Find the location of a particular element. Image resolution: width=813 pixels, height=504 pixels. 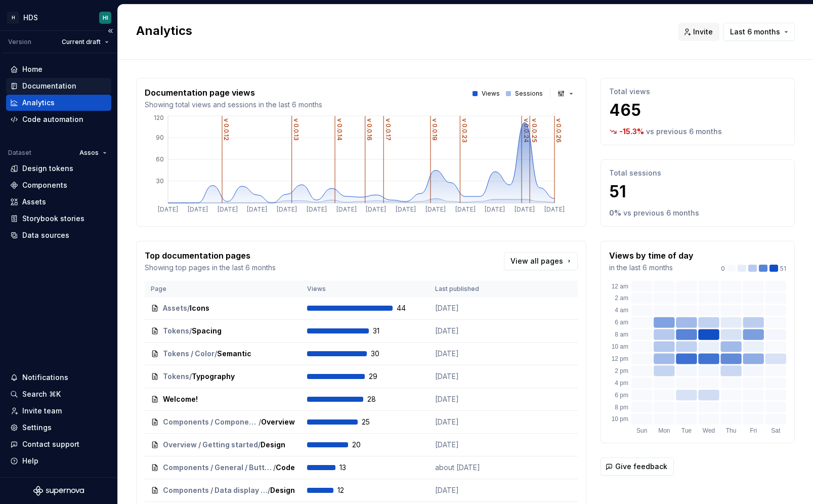

button: Invite is located at coordinates (699, 32).